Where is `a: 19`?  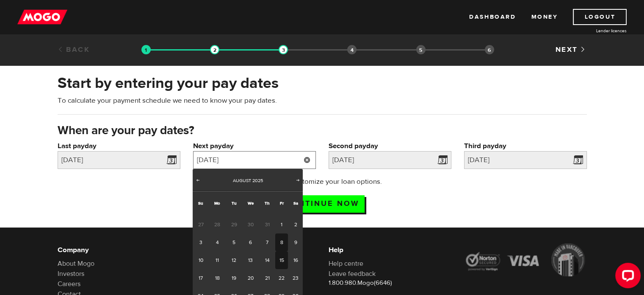
a: 19 is located at coordinates (233, 278).